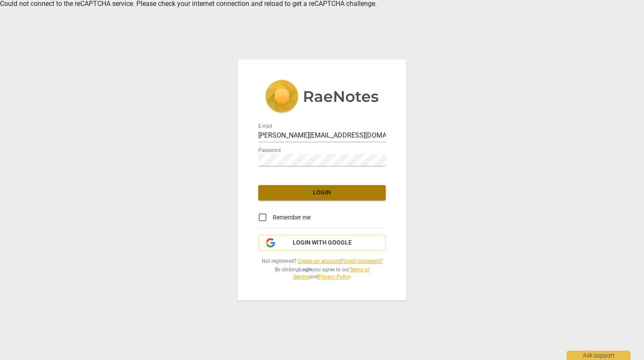 This screenshot has width=644, height=360. What do you see at coordinates (334, 277) in the screenshot?
I see `a: Privacy Policy` at bounding box center [334, 277].